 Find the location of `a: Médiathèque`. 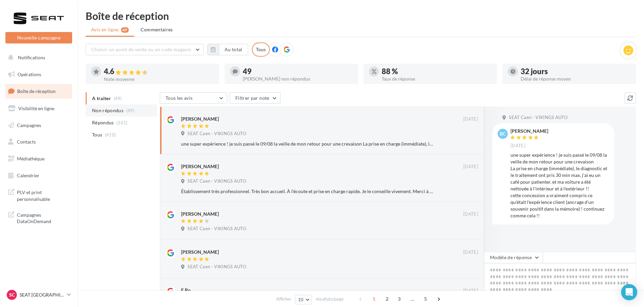

a: Médiathèque is located at coordinates (39, 159).